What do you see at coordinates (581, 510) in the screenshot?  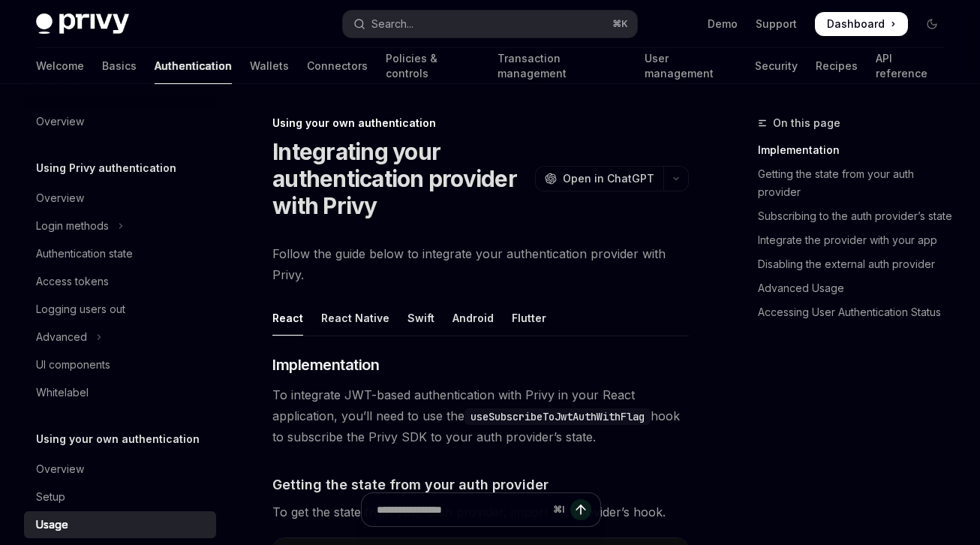 I see `button: Send message` at bounding box center [581, 510].